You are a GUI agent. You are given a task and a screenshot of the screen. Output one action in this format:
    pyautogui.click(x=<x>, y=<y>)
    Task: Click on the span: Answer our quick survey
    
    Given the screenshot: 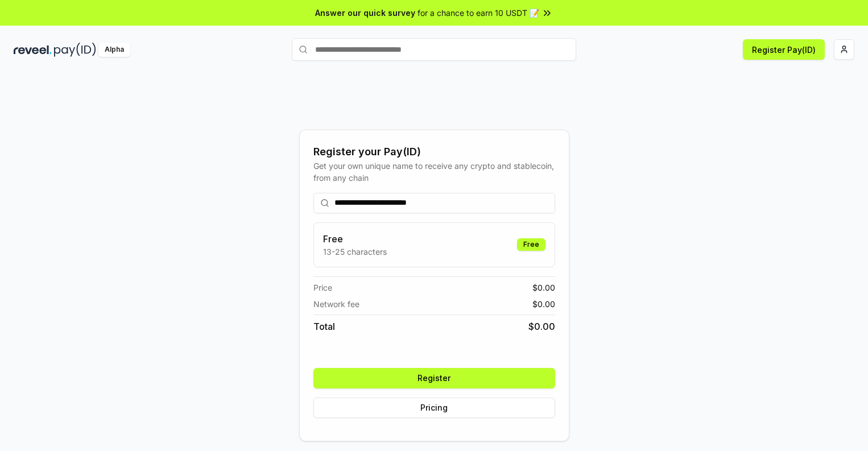 What is the action you would take?
    pyautogui.click(x=366, y=13)
    